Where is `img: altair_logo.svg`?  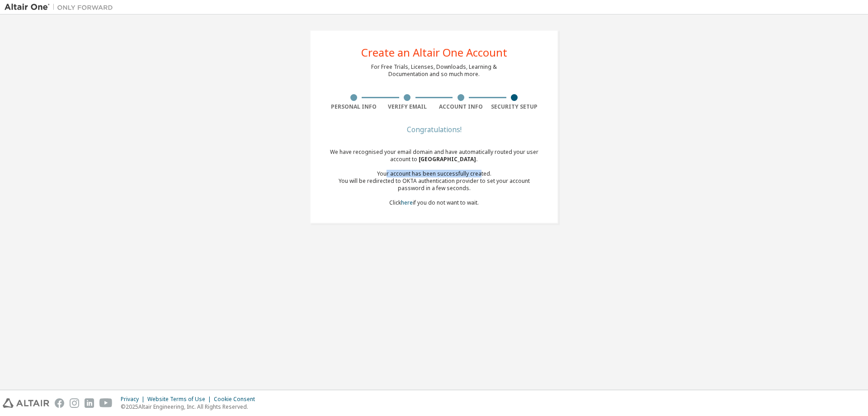
img: altair_logo.svg is located at coordinates (26, 403).